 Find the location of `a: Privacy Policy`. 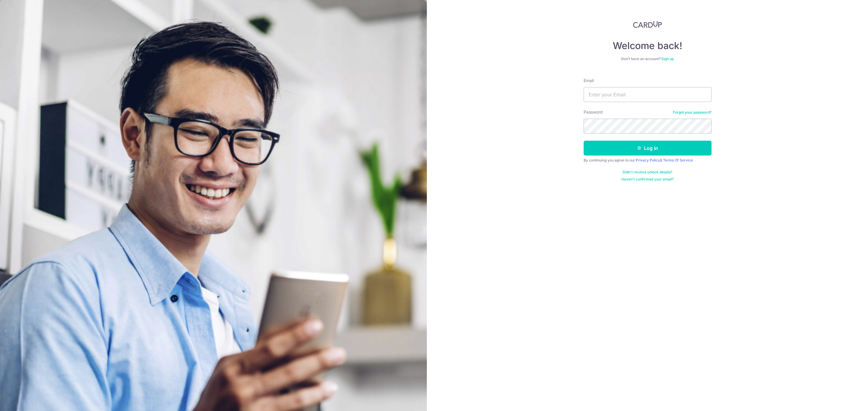

a: Privacy Policy is located at coordinates (648, 160).